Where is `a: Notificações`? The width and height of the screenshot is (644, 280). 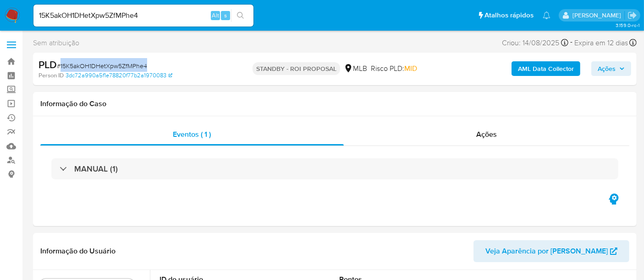 a: Notificações is located at coordinates (547, 15).